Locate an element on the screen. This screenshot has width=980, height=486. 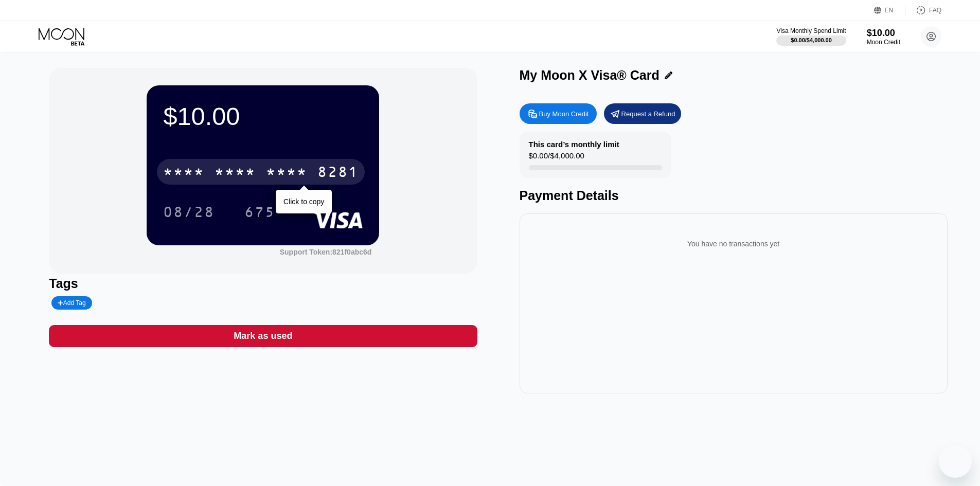
div: Add Tag is located at coordinates (72, 303).